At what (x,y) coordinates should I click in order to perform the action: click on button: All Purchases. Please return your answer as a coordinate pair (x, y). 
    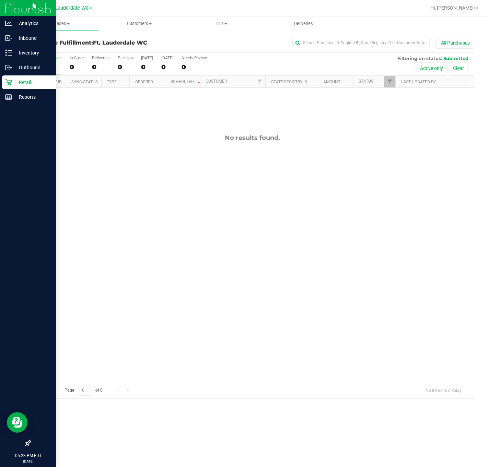
    Looking at the image, I should click on (455, 43).